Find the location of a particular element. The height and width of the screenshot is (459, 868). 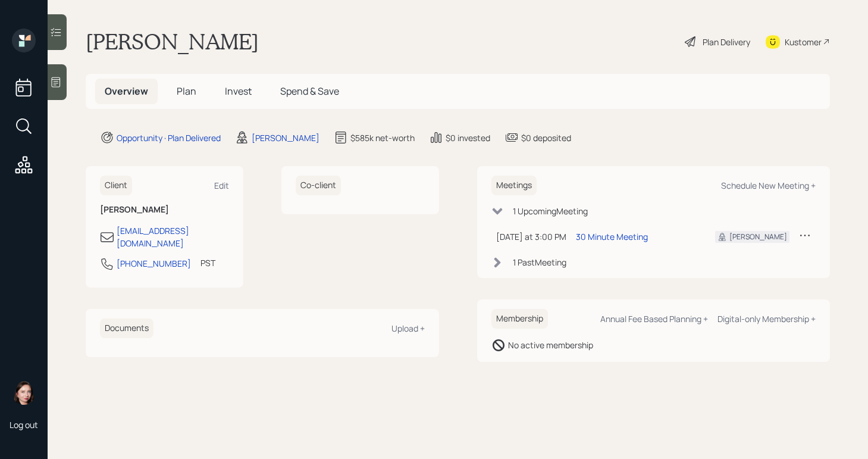

div: Opportunity · Plan Delivered is located at coordinates (168, 138).